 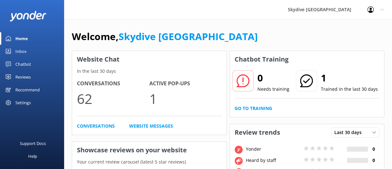 I want to click on div: Support Docs, so click(x=33, y=143).